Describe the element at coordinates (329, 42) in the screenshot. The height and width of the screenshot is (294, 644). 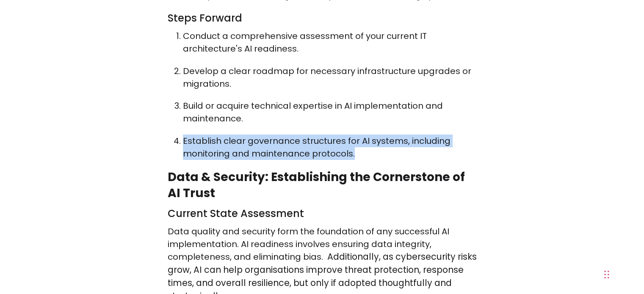
I see `p: Conduct a comprehensive assessment of your current IT architecture's AI readiness.` at that location.